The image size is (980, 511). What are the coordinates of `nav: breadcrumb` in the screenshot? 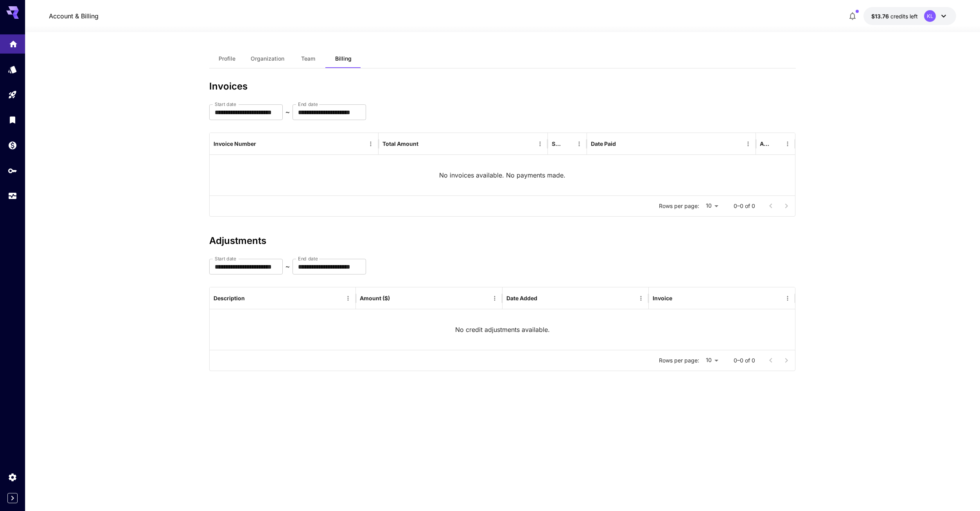 It's located at (74, 16).